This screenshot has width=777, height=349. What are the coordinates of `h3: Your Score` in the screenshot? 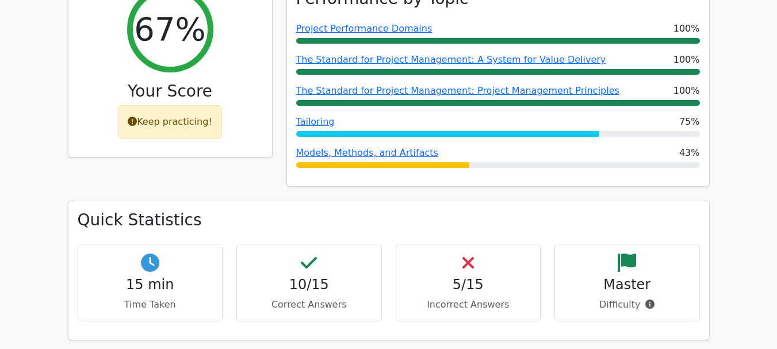 It's located at (170, 91).